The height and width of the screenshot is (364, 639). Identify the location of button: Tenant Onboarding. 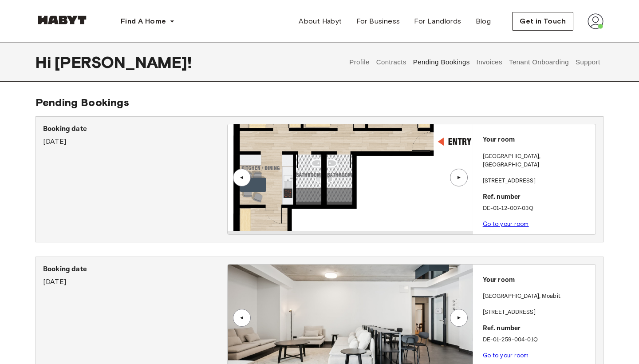
(539, 63).